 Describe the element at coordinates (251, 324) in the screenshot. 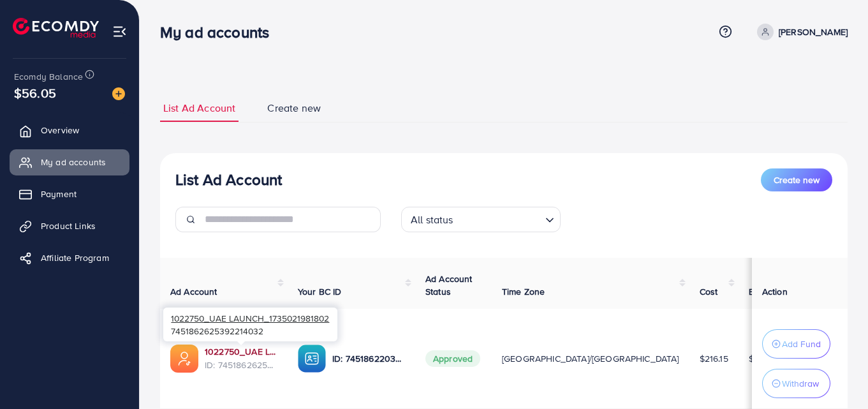

I see `div: 7451862625392214032` at that location.